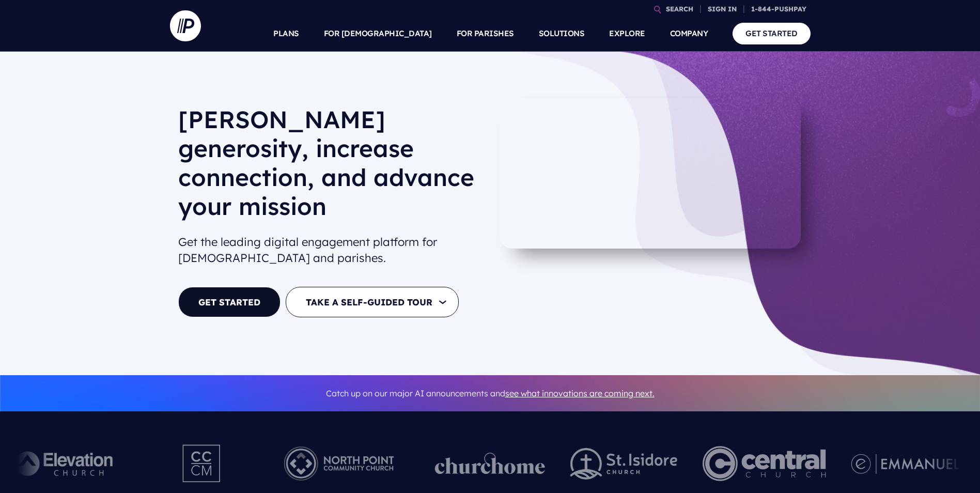 Image resolution: width=980 pixels, height=493 pixels. Describe the element at coordinates (202, 464) in the screenshot. I see `img: Pushpay_Logo__CCM` at that location.